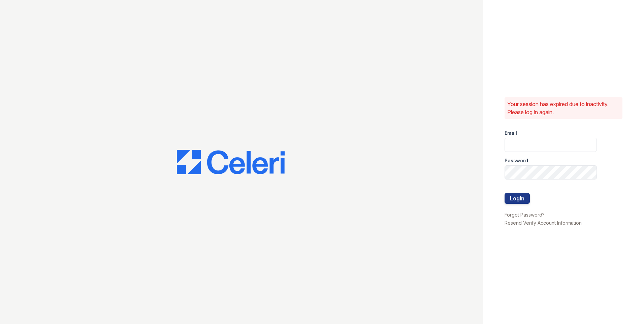 The image size is (644, 324). Describe the element at coordinates (231, 162) in the screenshot. I see `img: CE_Logo_Blue-a8612792a0a2168367f1c8372b55b34899dd931a85d93a1a3d3e32e68fde9ad4.png` at that location.